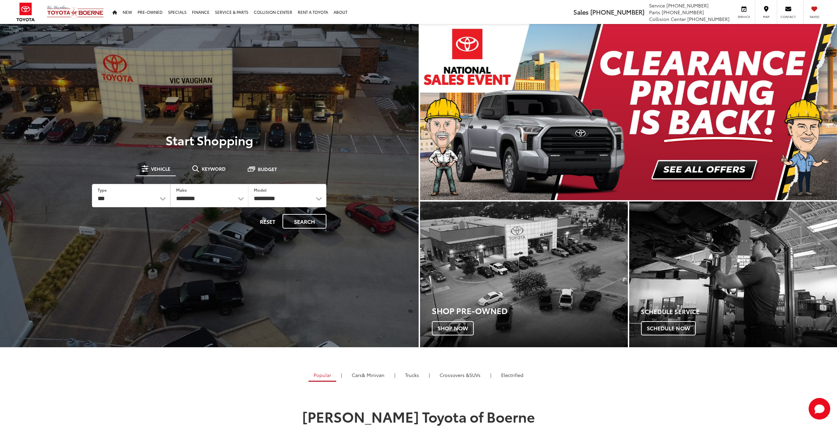 This screenshot has height=426, width=837. I want to click on a: SUVs, so click(460, 375).